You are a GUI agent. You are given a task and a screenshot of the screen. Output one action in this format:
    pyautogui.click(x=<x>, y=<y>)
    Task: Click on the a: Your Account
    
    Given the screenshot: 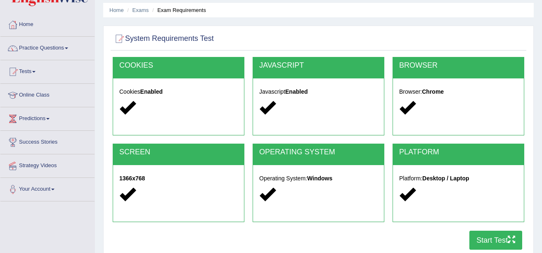 What is the action you would take?
    pyautogui.click(x=47, y=188)
    